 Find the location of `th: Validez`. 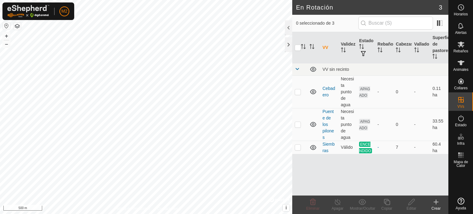

th: Validez is located at coordinates (347, 48).